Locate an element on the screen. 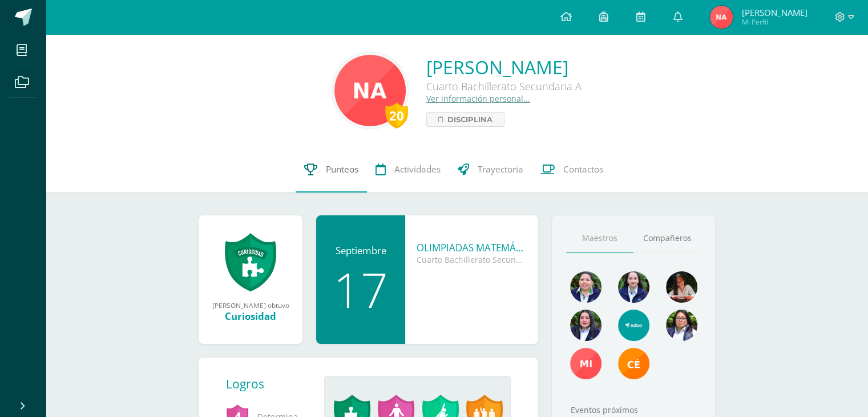 This screenshot has width=868, height=417. div: 17 is located at coordinates (361, 289).